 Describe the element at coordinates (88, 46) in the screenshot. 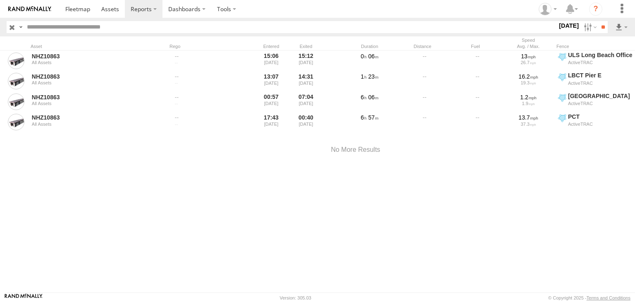

I see `div: Asset` at that location.